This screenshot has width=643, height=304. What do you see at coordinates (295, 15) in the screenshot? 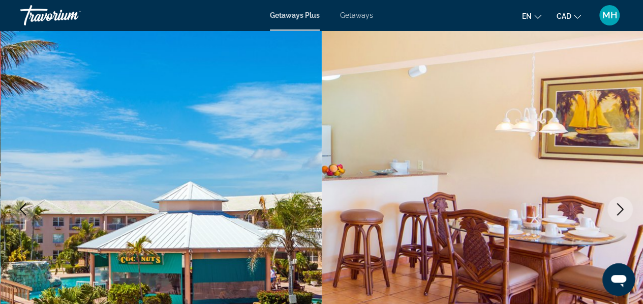
I see `span: Getaways Plus` at bounding box center [295, 15].